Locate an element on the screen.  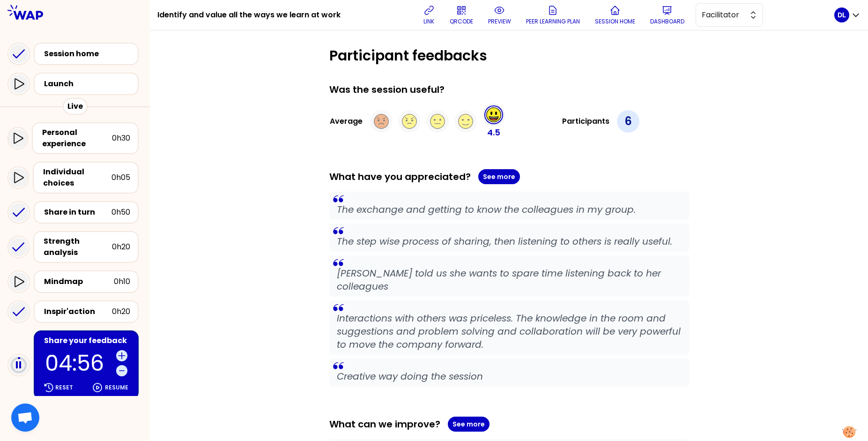
a: Ouvrir le chat is located at coordinates (25, 417).